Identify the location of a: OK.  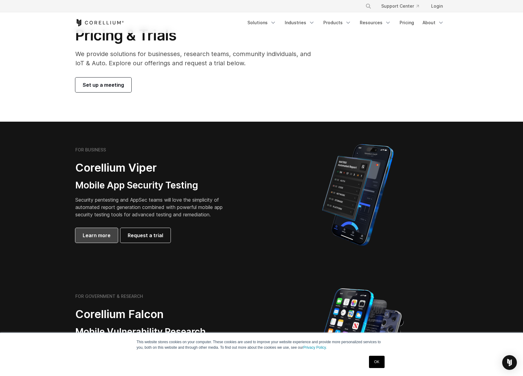
(377, 362).